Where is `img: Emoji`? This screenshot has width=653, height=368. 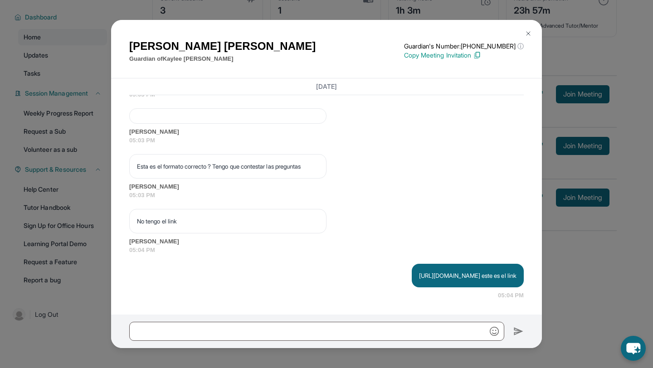 img: Emoji is located at coordinates (494, 332).